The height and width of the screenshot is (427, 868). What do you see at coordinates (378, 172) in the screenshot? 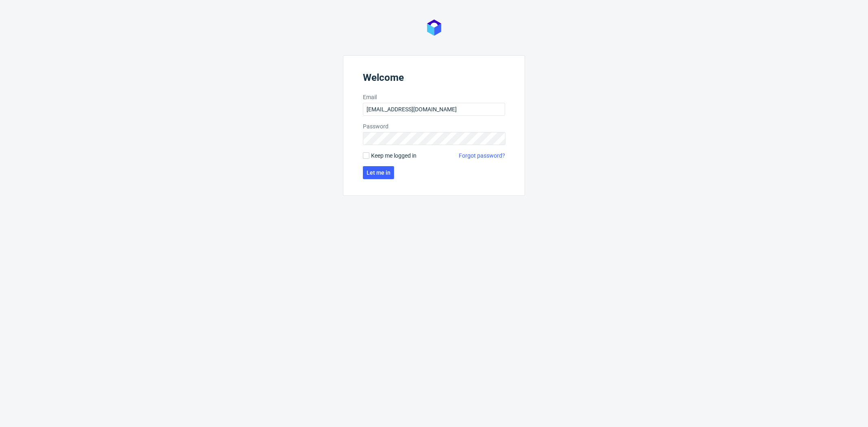
I see `button: Let me in` at bounding box center [378, 172].